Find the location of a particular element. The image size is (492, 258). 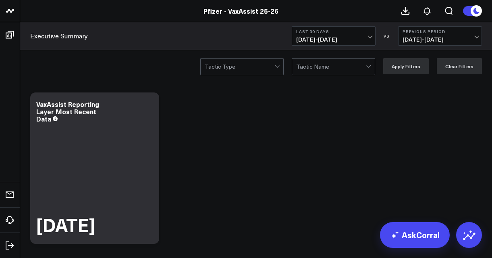

button: Clear Filters is located at coordinates (460, 66).